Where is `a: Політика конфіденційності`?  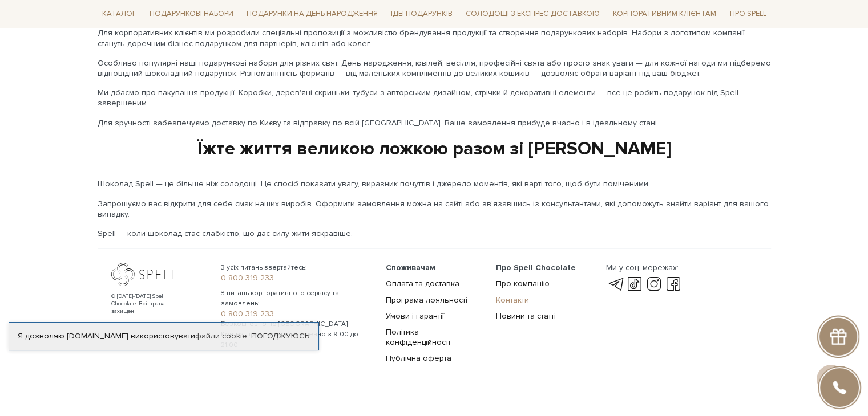 a: Політика конфіденційності is located at coordinates (418, 336).